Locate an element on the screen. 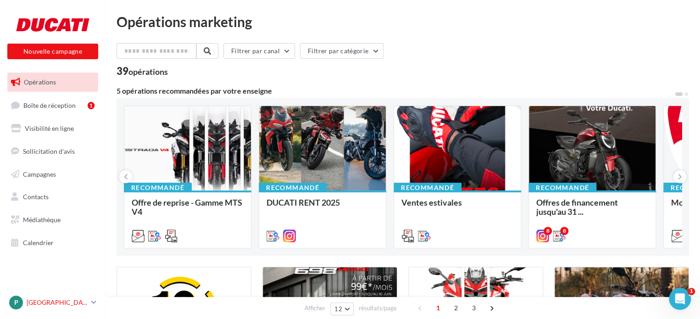 The height and width of the screenshot is (319, 700). span: Ventes estivales is located at coordinates (432, 202).